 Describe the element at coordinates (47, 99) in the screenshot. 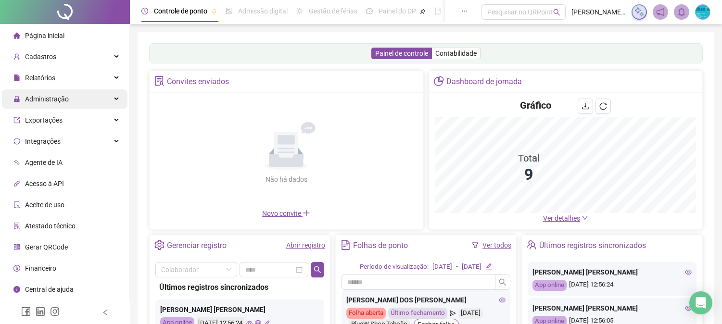

I see `span: Administração` at that location.